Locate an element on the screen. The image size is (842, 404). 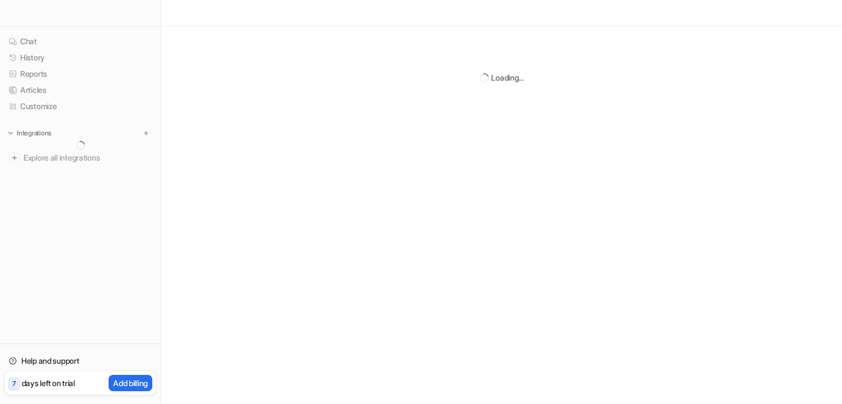
a: Reports is located at coordinates (80, 74).